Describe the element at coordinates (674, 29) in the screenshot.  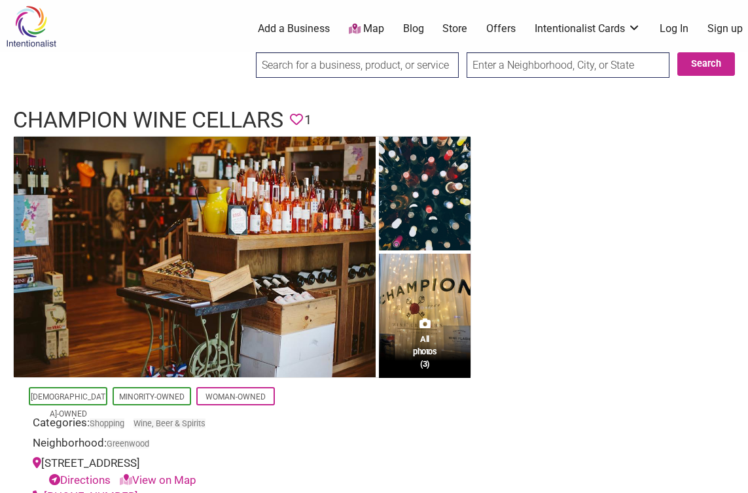
I see `a: Log In` at that location.